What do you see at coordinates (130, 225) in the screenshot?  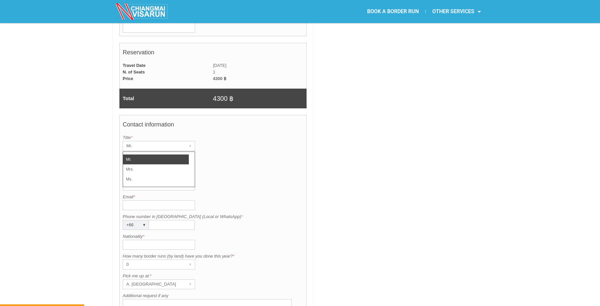 I see `div: +66` at bounding box center [130, 225].